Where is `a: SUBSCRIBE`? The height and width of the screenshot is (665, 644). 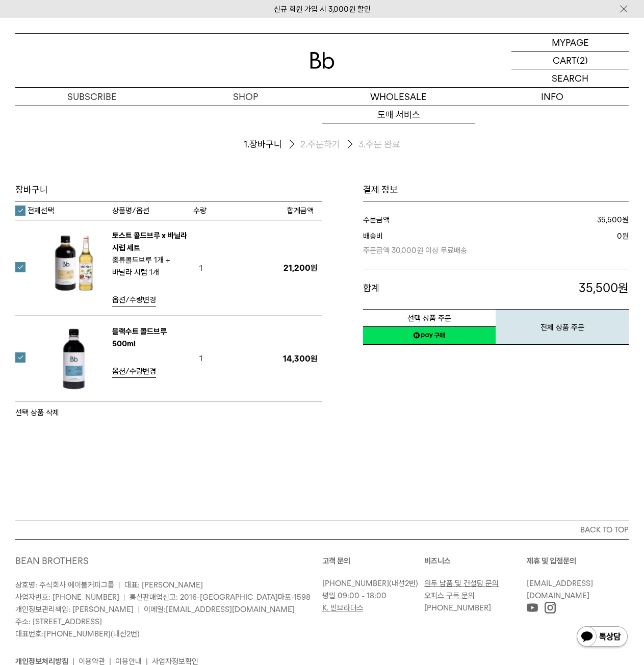
a: SUBSCRIBE is located at coordinates (91, 97).